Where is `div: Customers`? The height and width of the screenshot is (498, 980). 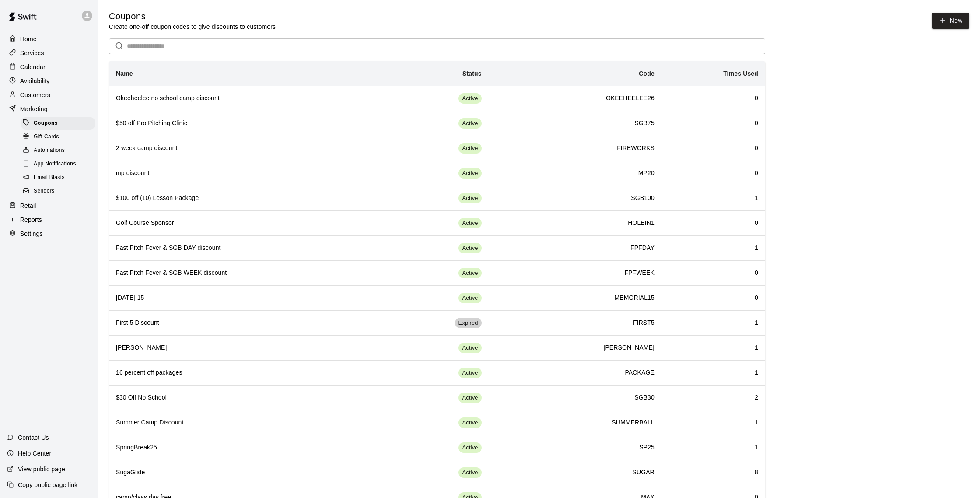 div: Customers is located at coordinates (49, 95).